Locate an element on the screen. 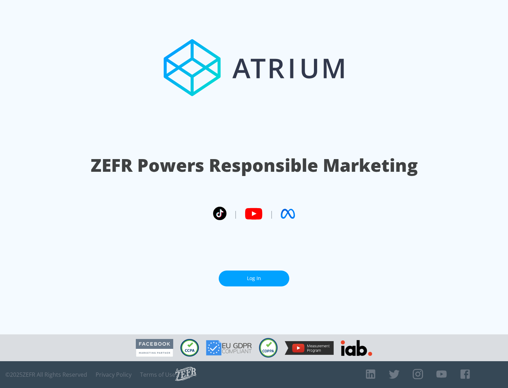 The image size is (508, 388). img: IAB is located at coordinates (356, 348).